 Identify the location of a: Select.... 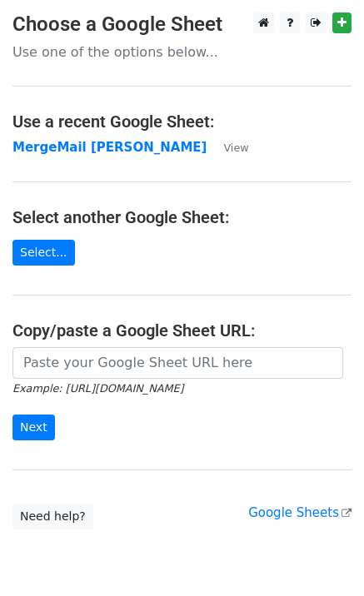
(43, 252).